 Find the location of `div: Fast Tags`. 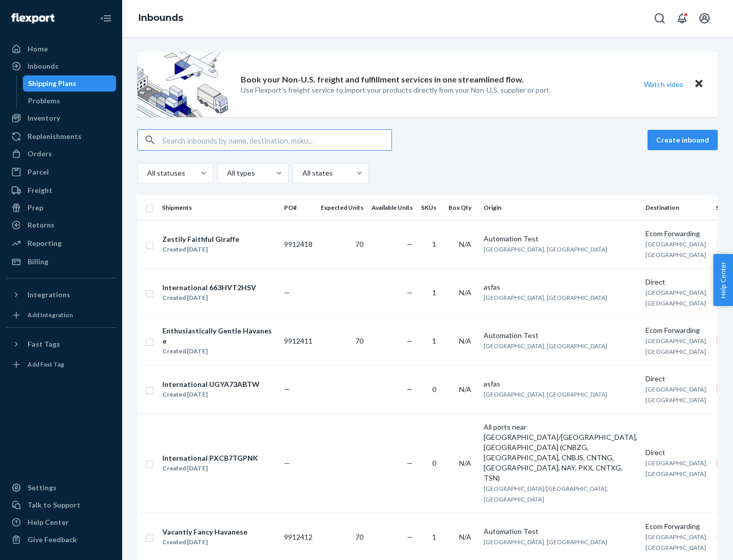

div: Fast Tags is located at coordinates (44, 344).